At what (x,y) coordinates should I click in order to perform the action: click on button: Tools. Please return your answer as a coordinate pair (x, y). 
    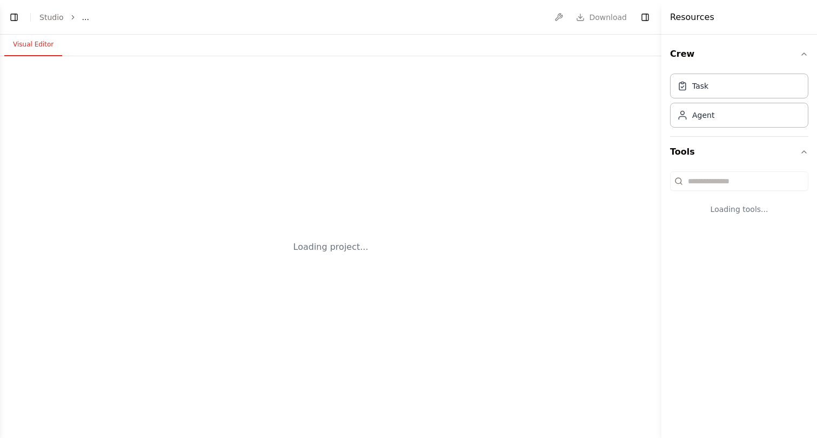
    Looking at the image, I should click on (739, 152).